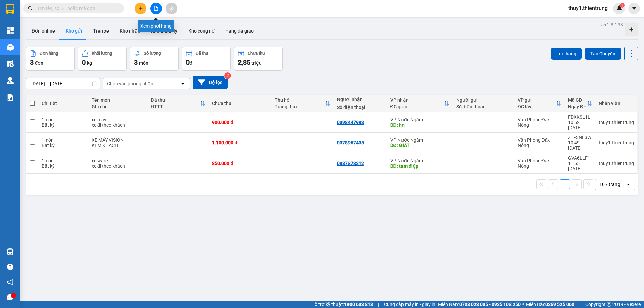  What do you see at coordinates (118, 160) in the screenshot?
I see `div: xe ware` at bounding box center [118, 160].